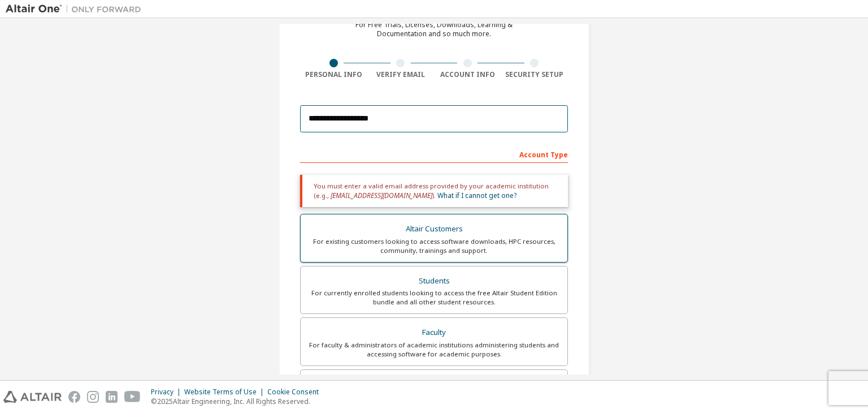  I want to click on div: For existing customers looking to access software downloads, HPC resources, community, trainings ..., so click(434, 246).